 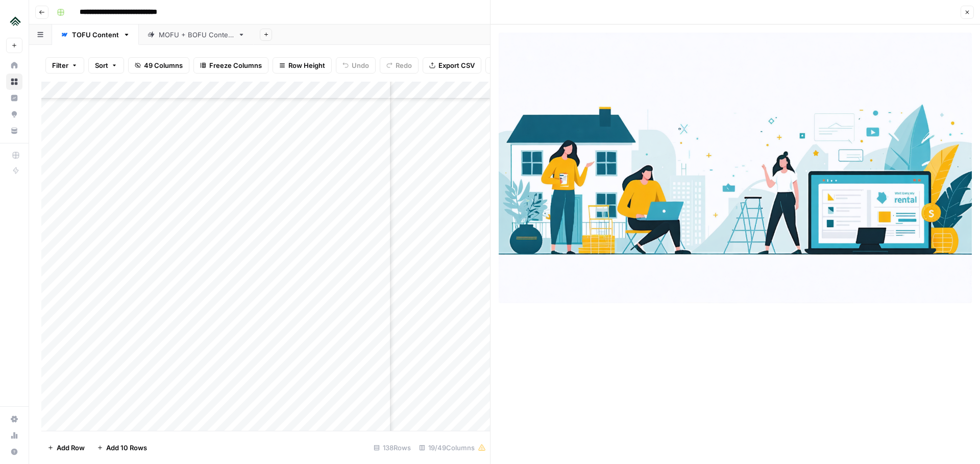 What do you see at coordinates (196, 35) in the screenshot?
I see `div: MOFU + BOFU Content` at bounding box center [196, 35].